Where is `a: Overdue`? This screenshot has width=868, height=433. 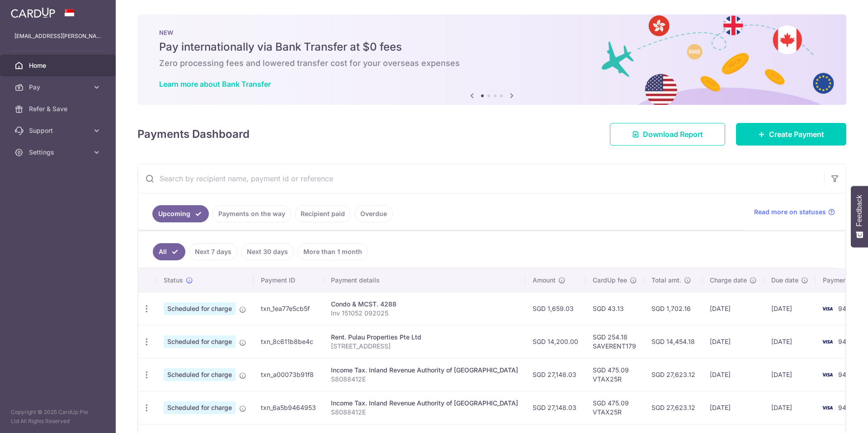
a: Overdue is located at coordinates (373, 213).